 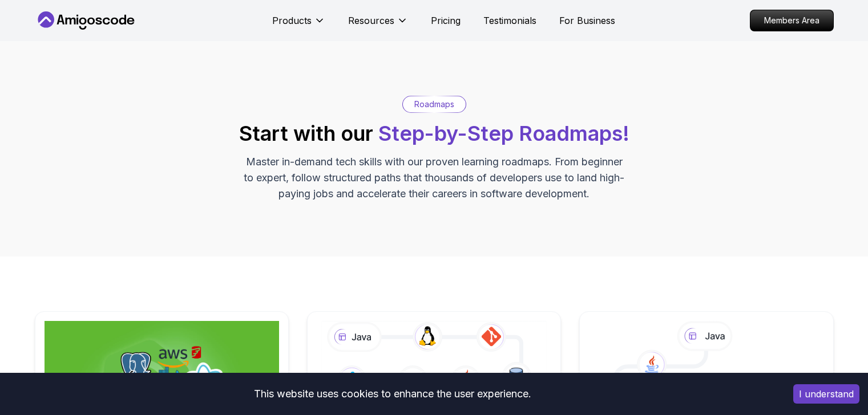 I want to click on p: Products, so click(x=292, y=20).